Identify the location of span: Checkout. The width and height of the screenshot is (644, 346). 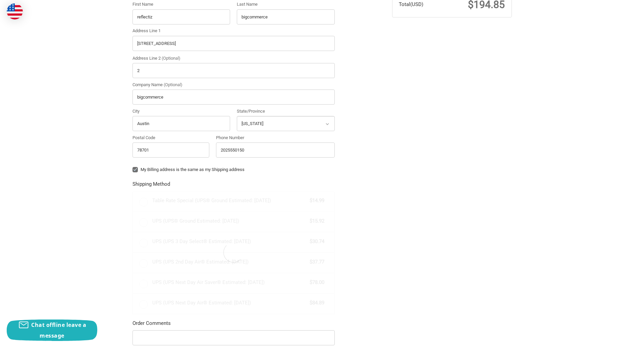
(66, 6).